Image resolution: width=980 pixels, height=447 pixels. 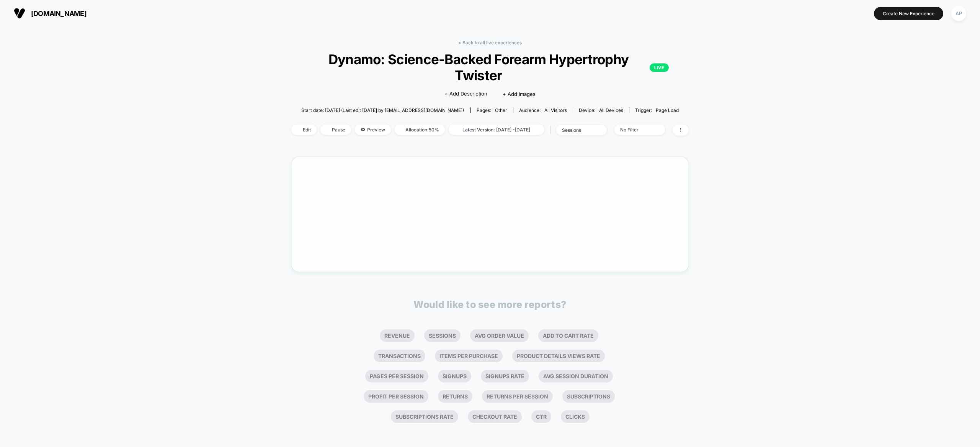 What do you see at coordinates (490, 305) in the screenshot?
I see `p: Would like to see more reports?` at bounding box center [490, 305].